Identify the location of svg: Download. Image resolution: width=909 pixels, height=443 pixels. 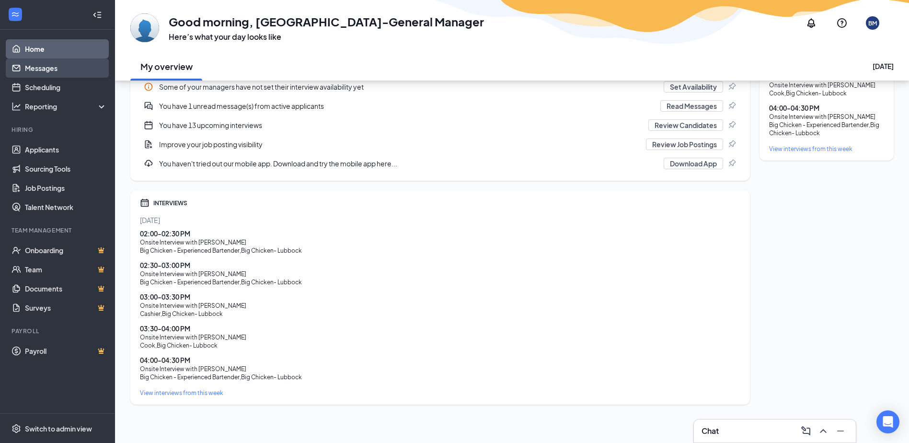
(149, 163).